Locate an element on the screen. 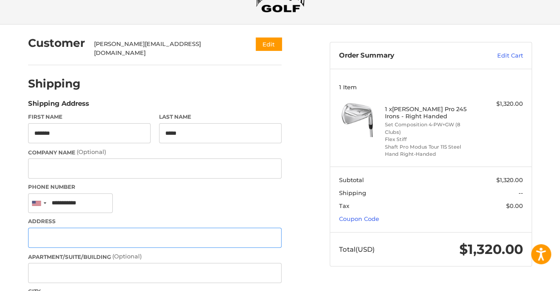 The image size is (560, 291). a: Coupon Code is located at coordinates (359, 218).